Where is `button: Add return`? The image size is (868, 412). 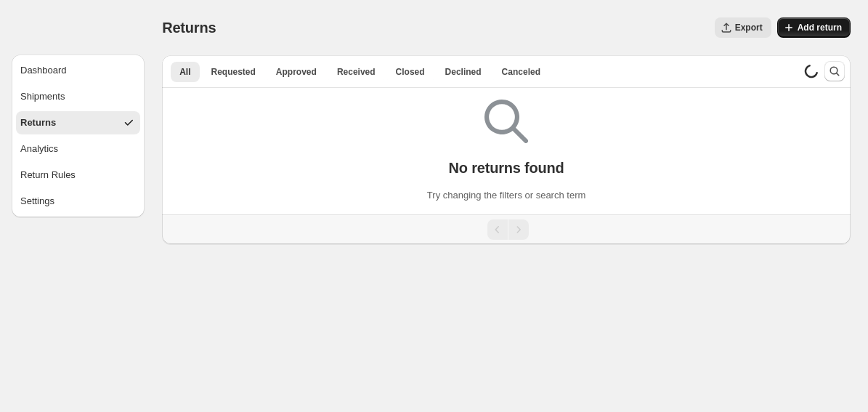
button: Add return is located at coordinates (814, 28).